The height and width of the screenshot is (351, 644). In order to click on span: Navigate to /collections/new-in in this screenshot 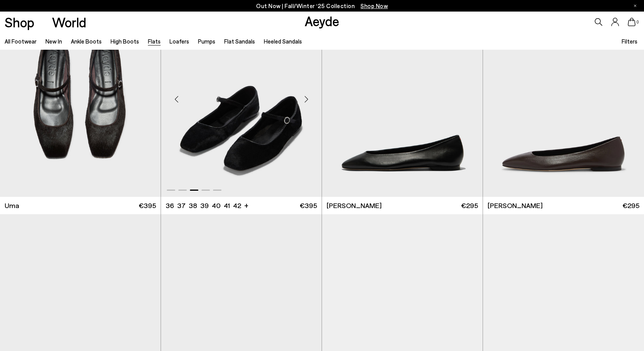, I will do `click(374, 6)`.